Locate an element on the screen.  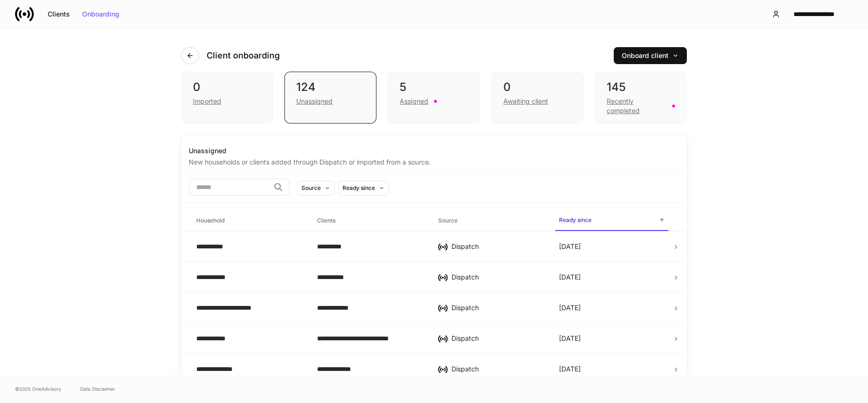
div: Onboarding is located at coordinates (100, 14).